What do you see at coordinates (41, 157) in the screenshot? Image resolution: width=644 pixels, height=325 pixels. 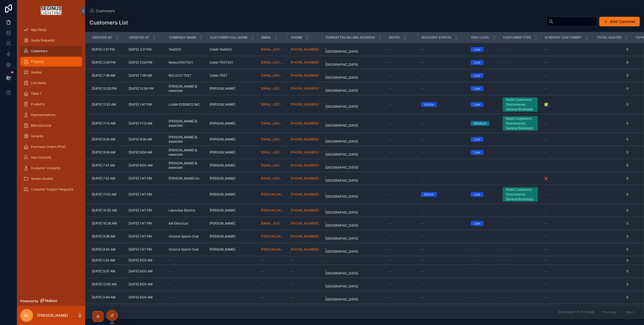 I see `span: Rep Contacts` at bounding box center [41, 157].